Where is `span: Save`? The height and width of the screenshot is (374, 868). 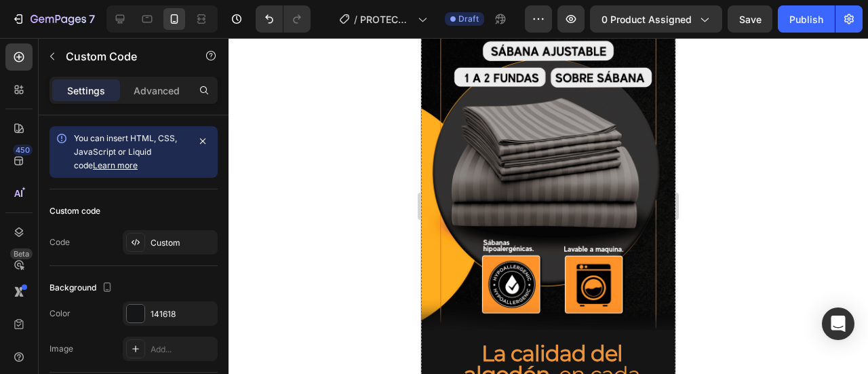 span: Save is located at coordinates (750, 19).